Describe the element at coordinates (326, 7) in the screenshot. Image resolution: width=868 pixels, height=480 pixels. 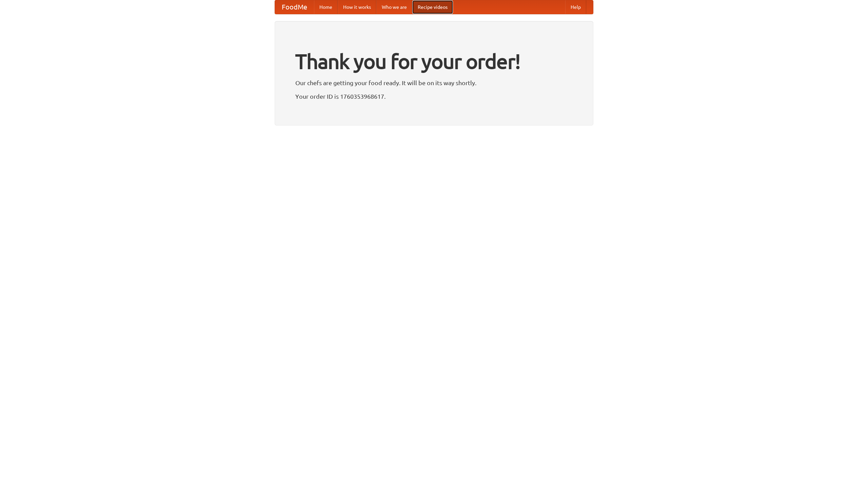
I see `a: Home` at that location.